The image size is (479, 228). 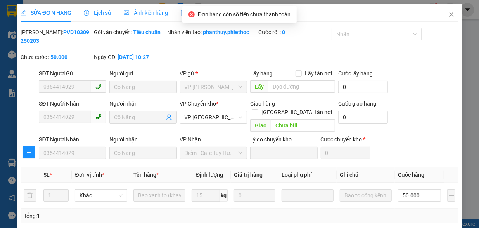 What do you see at coordinates (146, 13) in the screenshot?
I see `span: Ảnh kiện hàng` at bounding box center [146, 13].